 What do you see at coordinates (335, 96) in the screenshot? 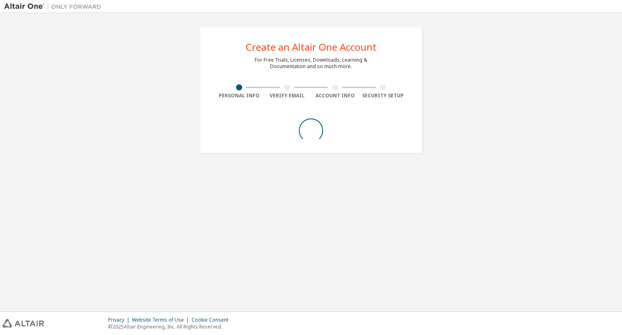
I see `div: Account Info` at bounding box center [335, 96].